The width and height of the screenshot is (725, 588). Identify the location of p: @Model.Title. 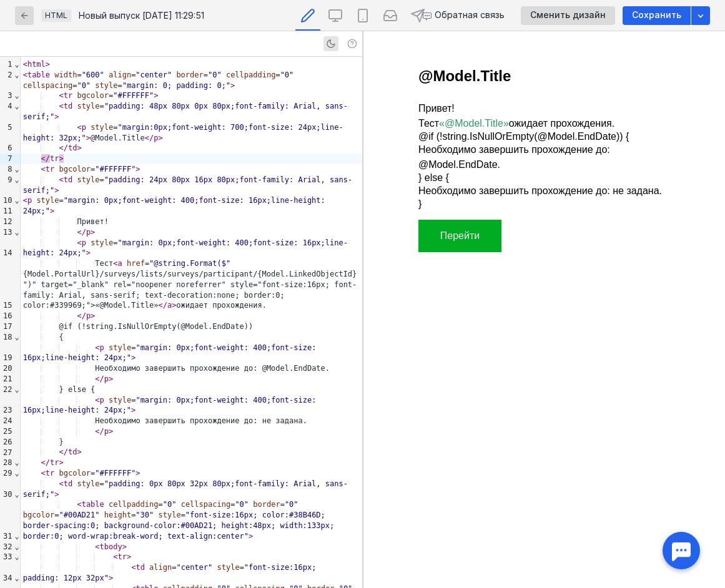
(192, 45).